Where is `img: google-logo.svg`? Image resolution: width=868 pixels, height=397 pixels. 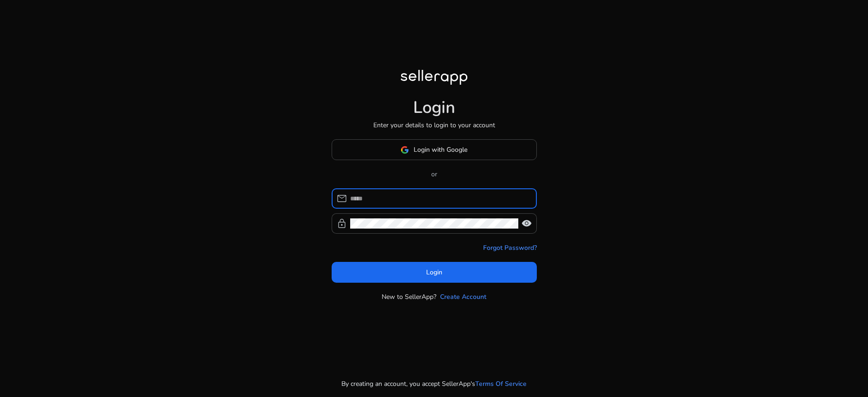 img: google-logo.svg is located at coordinates (405, 150).